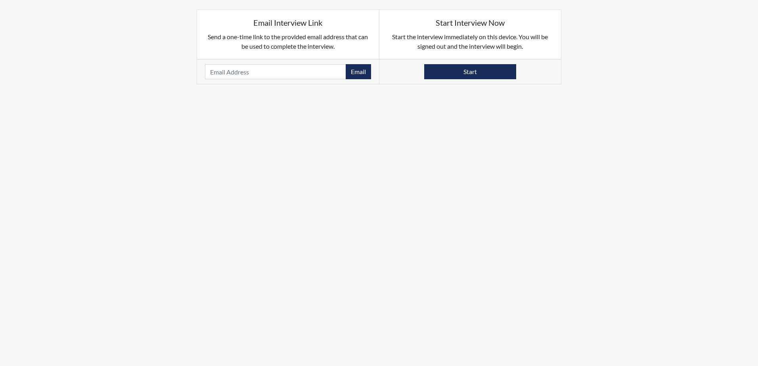  What do you see at coordinates (275, 72) in the screenshot?
I see `input: Email Address` at bounding box center [275, 72].